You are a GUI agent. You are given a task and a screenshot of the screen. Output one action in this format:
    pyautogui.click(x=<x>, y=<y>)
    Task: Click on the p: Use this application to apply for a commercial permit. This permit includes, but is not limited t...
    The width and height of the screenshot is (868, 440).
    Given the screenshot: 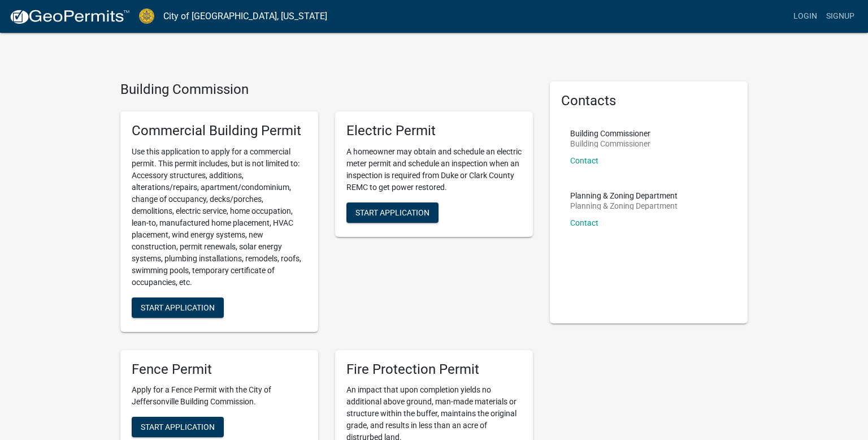 What is the action you would take?
    pyautogui.click(x=219, y=217)
    